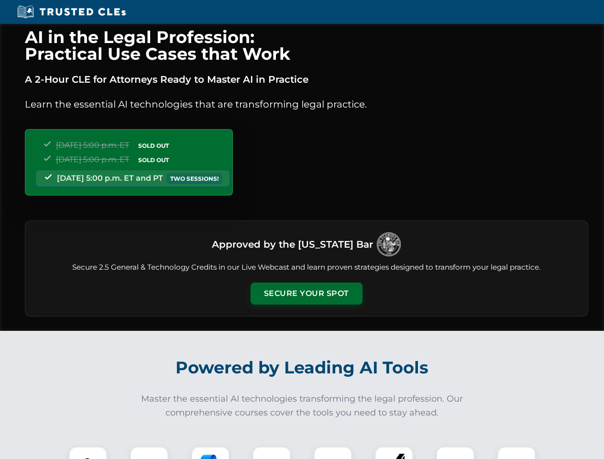  What do you see at coordinates (302, 406) in the screenshot?
I see `p: Master the essential AI technologies transforming the legal profession. Our comprehensive courses...` at bounding box center [302, 406].